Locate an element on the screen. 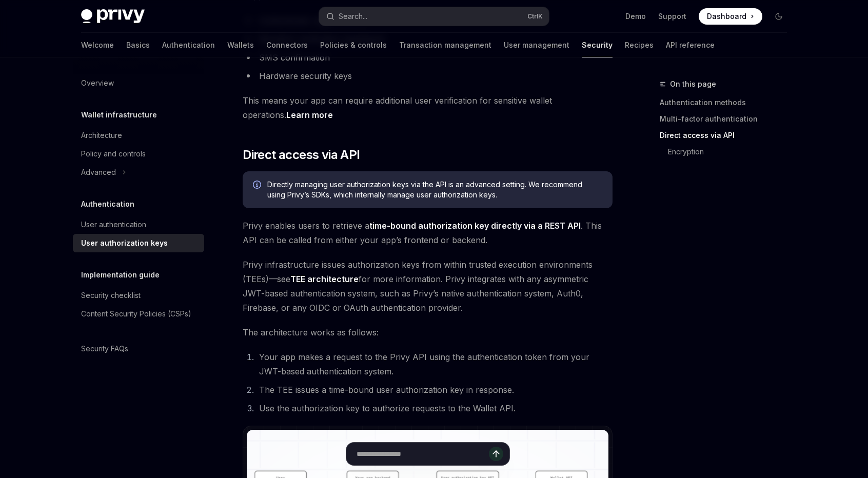 The height and width of the screenshot is (478, 868). a: User authorization keys is located at coordinates (139, 243).